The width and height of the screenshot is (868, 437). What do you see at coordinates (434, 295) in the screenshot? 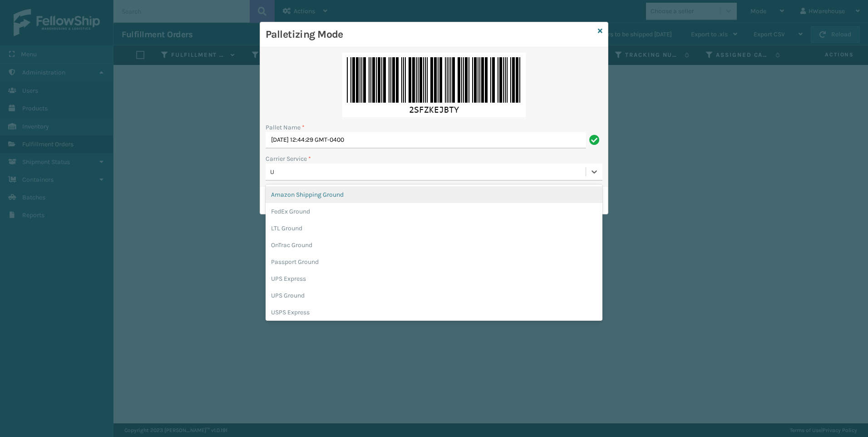
I see `div: UPS Ground` at bounding box center [434, 295].